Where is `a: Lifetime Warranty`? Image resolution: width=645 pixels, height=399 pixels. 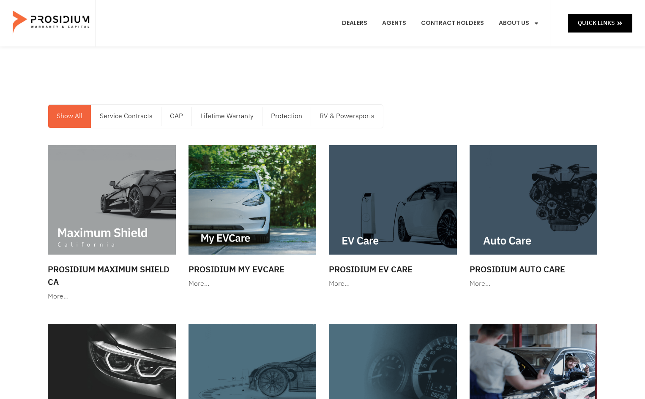
a: Lifetime Warranty is located at coordinates (227, 116).